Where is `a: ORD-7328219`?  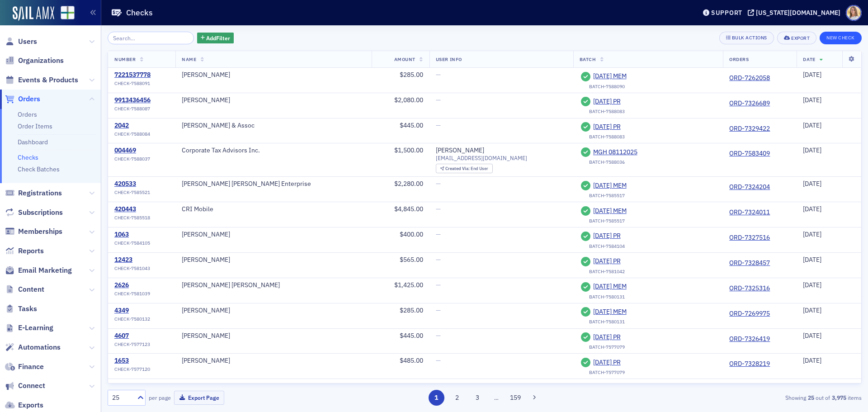
a: ORD-7328219 is located at coordinates (749, 364).